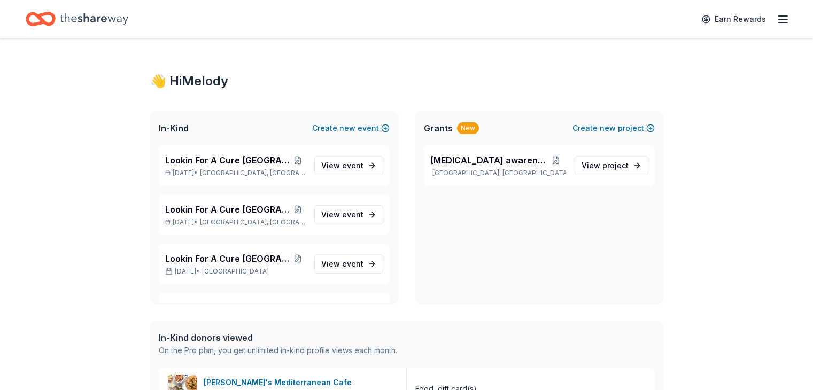  I want to click on a: View project, so click(611, 166).